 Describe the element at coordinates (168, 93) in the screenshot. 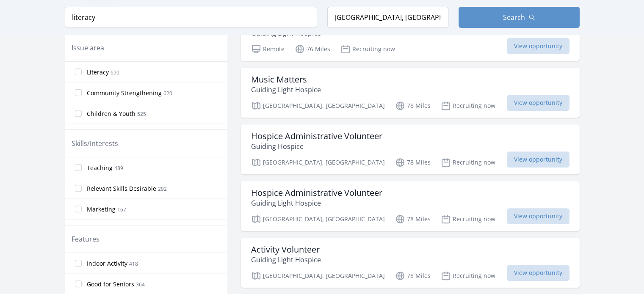

I see `span: 620` at that location.